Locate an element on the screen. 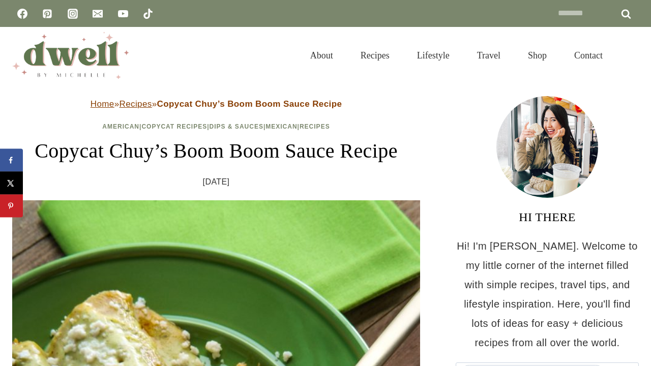  a: Mexican is located at coordinates (281, 127).